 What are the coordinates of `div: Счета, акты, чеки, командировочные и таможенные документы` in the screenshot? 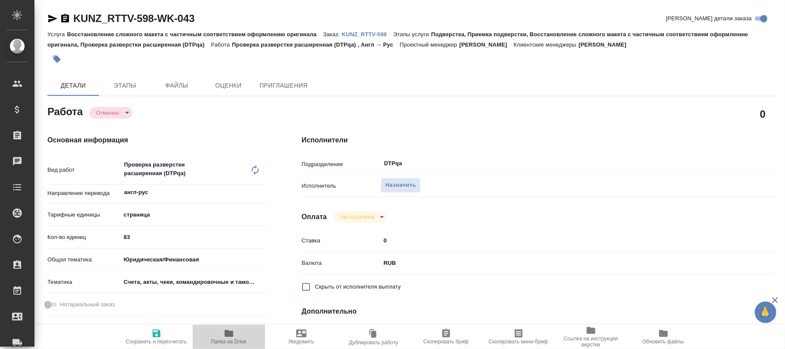 It's located at (194, 282).